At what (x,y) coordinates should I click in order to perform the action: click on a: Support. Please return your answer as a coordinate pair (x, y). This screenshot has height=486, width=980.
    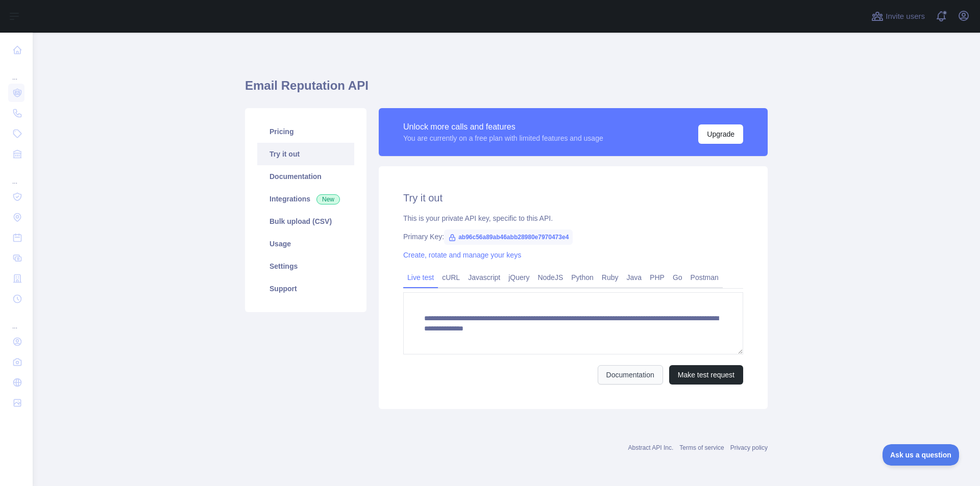
    Looking at the image, I should click on (306, 289).